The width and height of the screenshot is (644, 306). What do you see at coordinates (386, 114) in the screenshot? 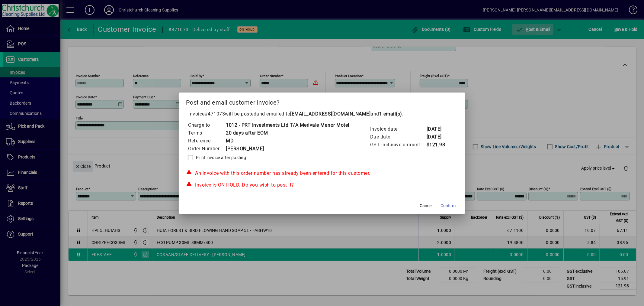
I see `span: and` at bounding box center [386, 114].